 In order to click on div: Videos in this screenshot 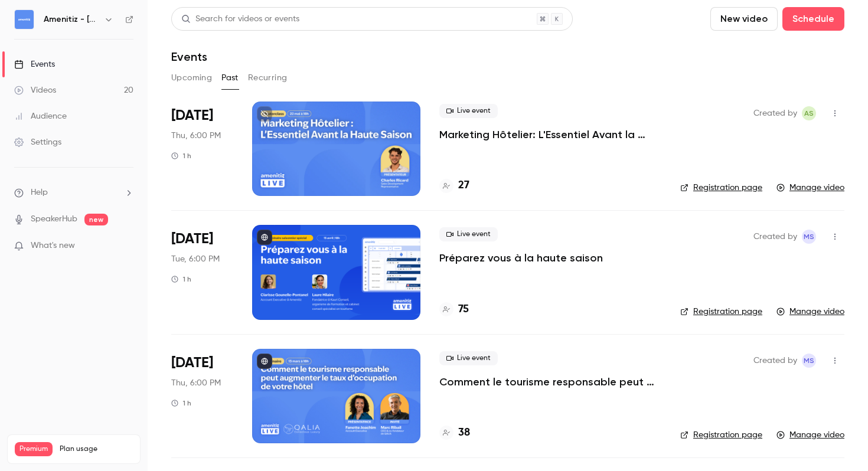, I will do `click(35, 90)`.